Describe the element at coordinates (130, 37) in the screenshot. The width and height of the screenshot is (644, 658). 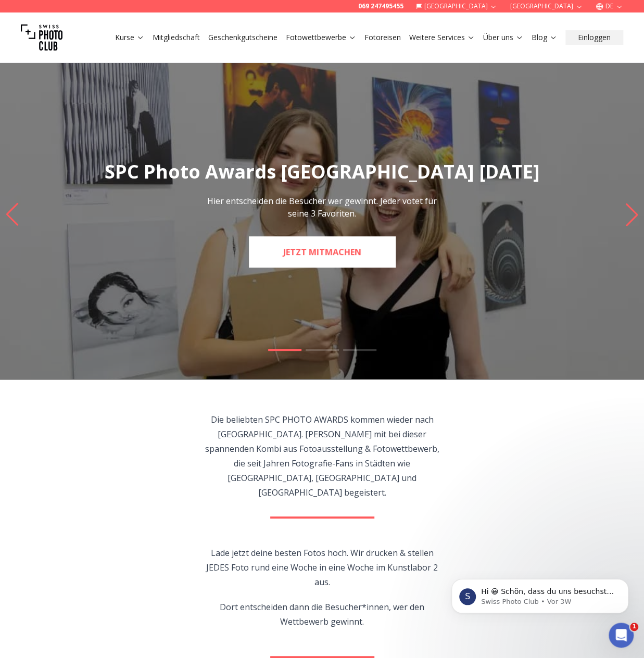
I see `button: Kurse` at that location.